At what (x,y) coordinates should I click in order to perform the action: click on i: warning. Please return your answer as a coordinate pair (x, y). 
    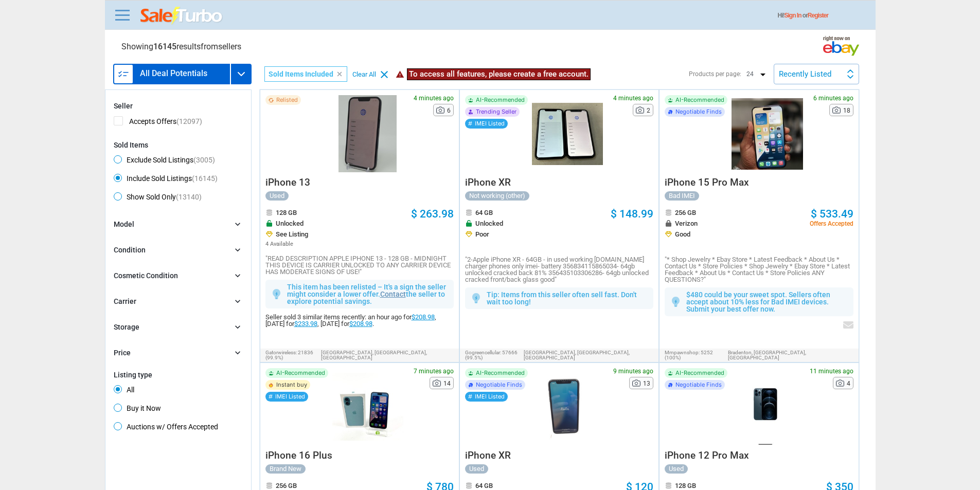
    Looking at the image, I should click on (400, 74).